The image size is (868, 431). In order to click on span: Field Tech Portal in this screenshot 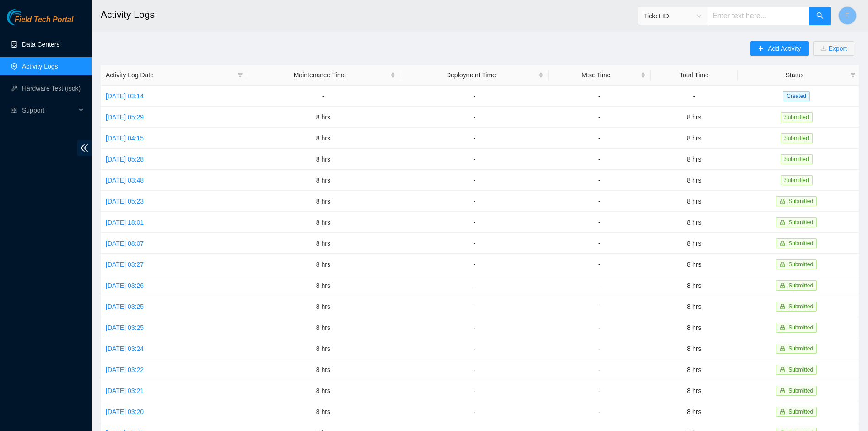, I will do `click(44, 20)`.